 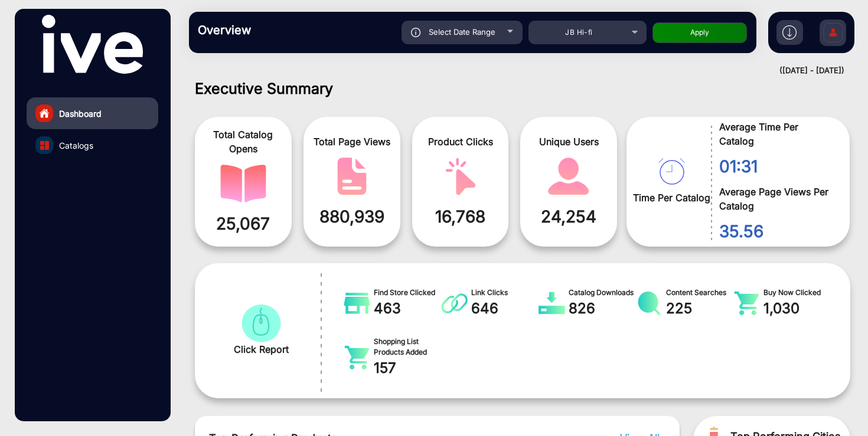 What do you see at coordinates (461, 142) in the screenshot?
I see `span: Product Clicks` at bounding box center [461, 142].